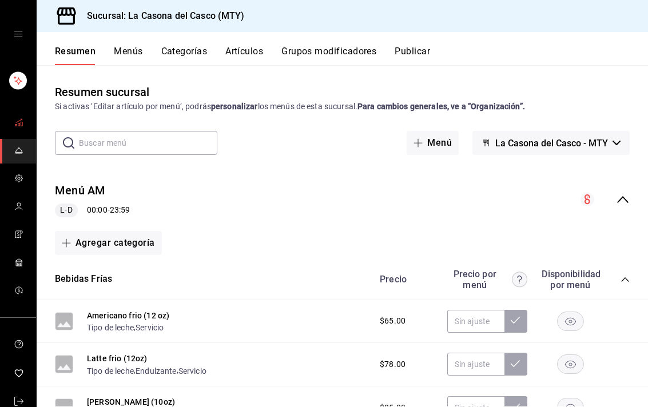  What do you see at coordinates (235, 106) in the screenshot?
I see `strong: personalizar` at bounding box center [235, 106].